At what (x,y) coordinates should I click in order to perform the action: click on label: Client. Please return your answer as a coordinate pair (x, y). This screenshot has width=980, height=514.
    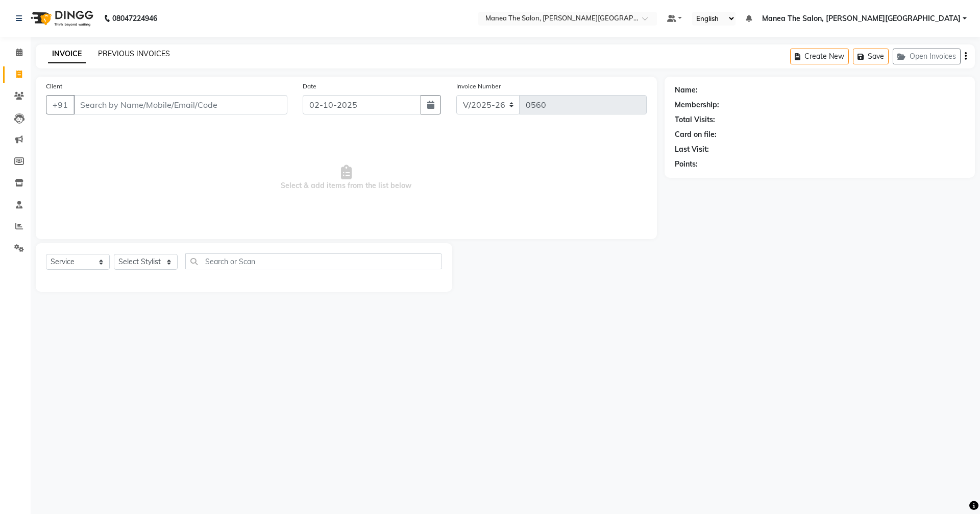
    Looking at the image, I should click on (54, 86).